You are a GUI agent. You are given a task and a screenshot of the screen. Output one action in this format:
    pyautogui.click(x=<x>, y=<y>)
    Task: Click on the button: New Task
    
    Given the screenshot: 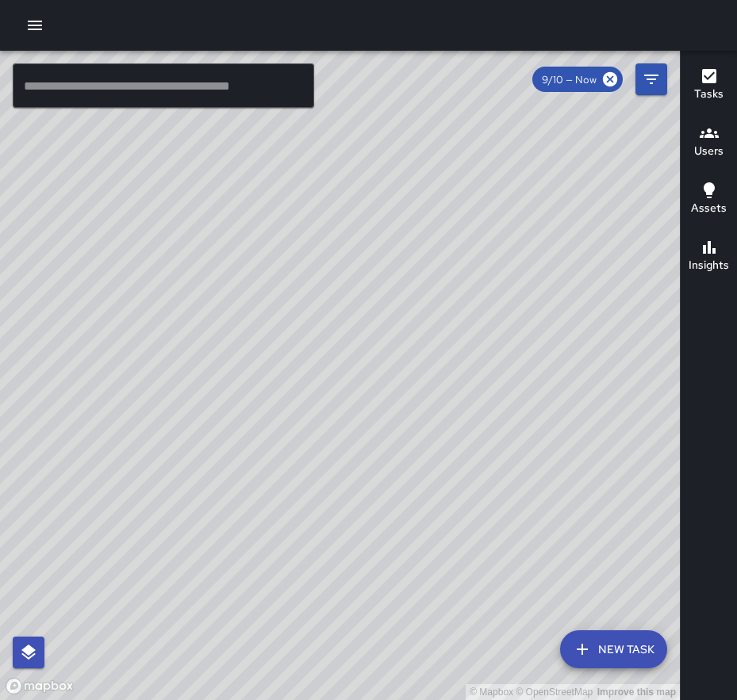 What is the action you would take?
    pyautogui.click(x=613, y=649)
    